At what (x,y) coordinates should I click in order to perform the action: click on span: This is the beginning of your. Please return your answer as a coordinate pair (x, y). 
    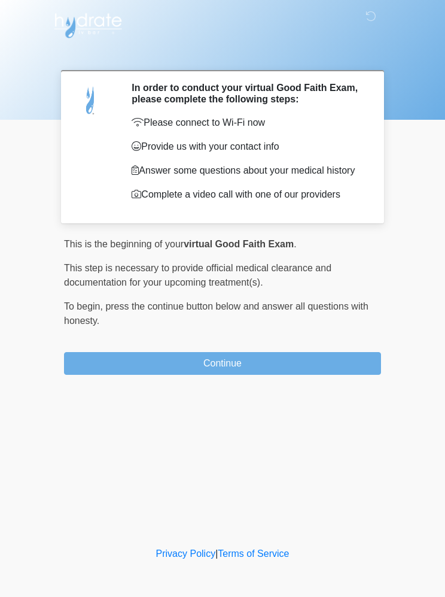
    Looking at the image, I should click on (124, 244).